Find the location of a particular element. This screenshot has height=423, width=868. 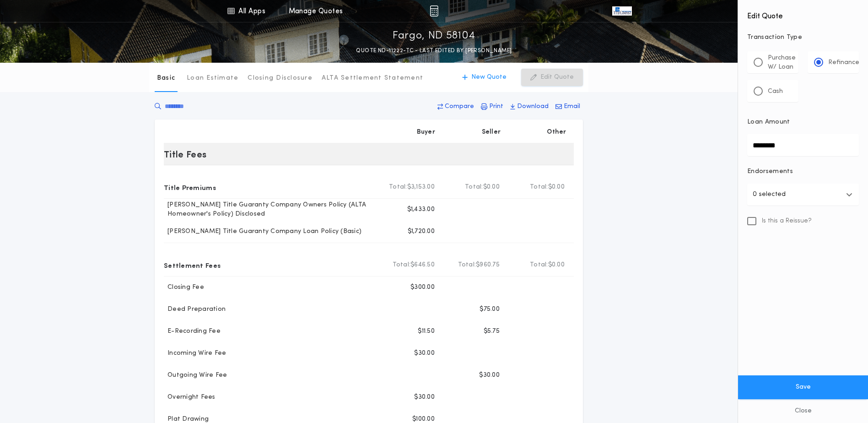

p: ALTA Settlement Statement is located at coordinates (372, 78).